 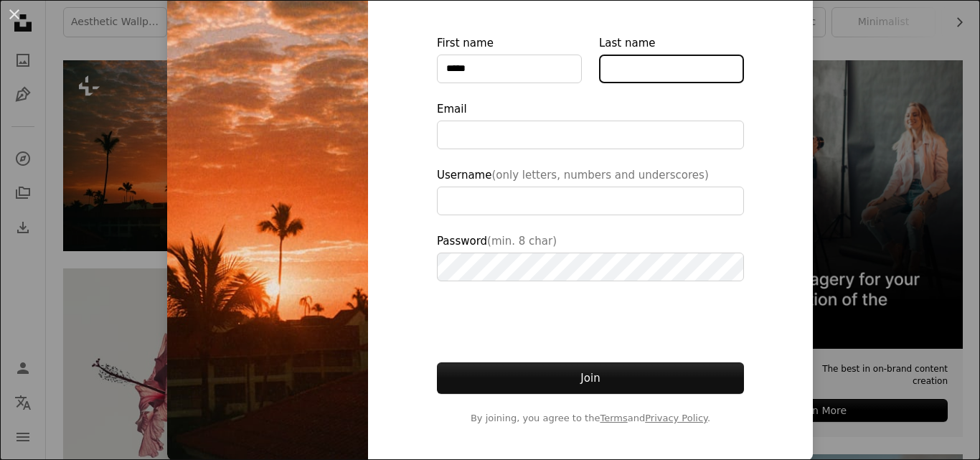 What do you see at coordinates (509, 69) in the screenshot?
I see `input: First name` at bounding box center [509, 69].